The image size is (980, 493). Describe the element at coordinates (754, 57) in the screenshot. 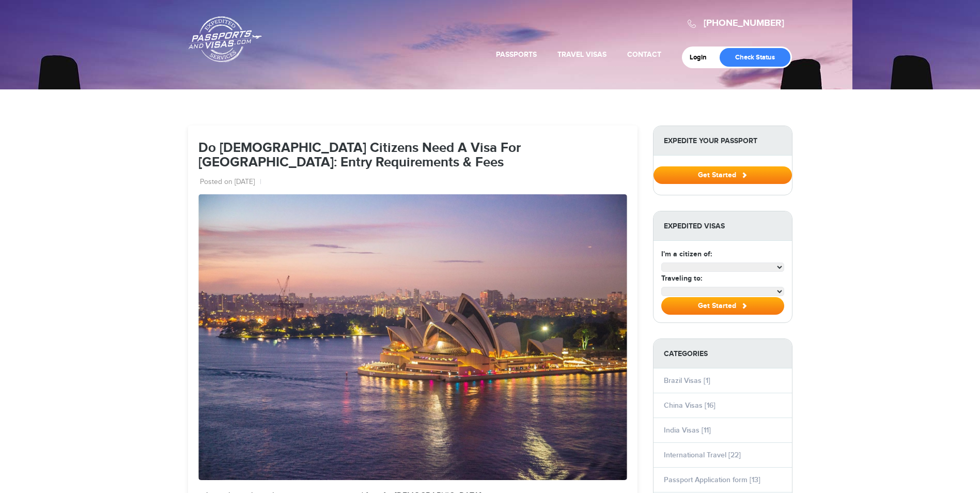

I see `a: Check Status` at that location.